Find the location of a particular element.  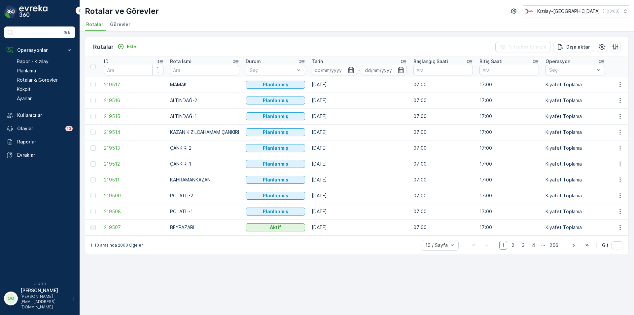

p: Planlama is located at coordinates (26, 71).